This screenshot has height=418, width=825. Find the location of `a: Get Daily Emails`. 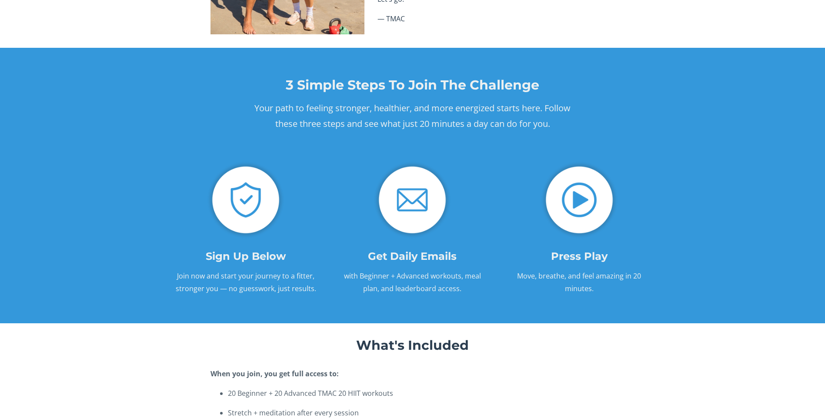

a: Get Daily Emails is located at coordinates (412, 256).